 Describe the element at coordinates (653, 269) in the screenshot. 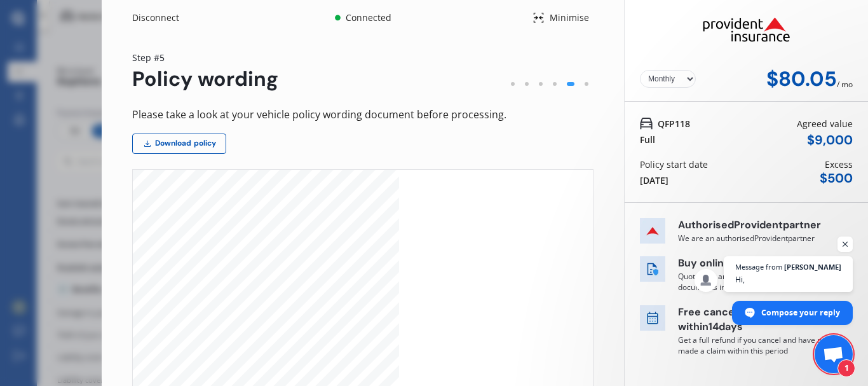

I see `img: buy online icon` at that location.